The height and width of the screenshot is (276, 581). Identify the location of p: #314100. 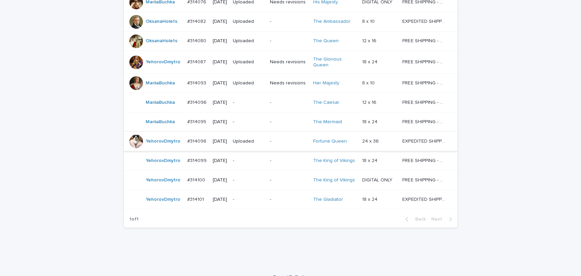
(197, 179).